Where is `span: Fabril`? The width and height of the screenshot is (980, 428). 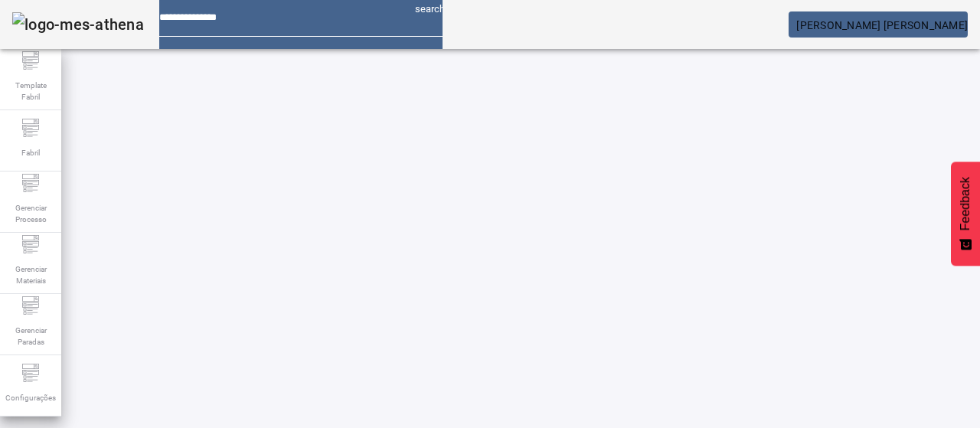 span: Fabril is located at coordinates (31, 153).